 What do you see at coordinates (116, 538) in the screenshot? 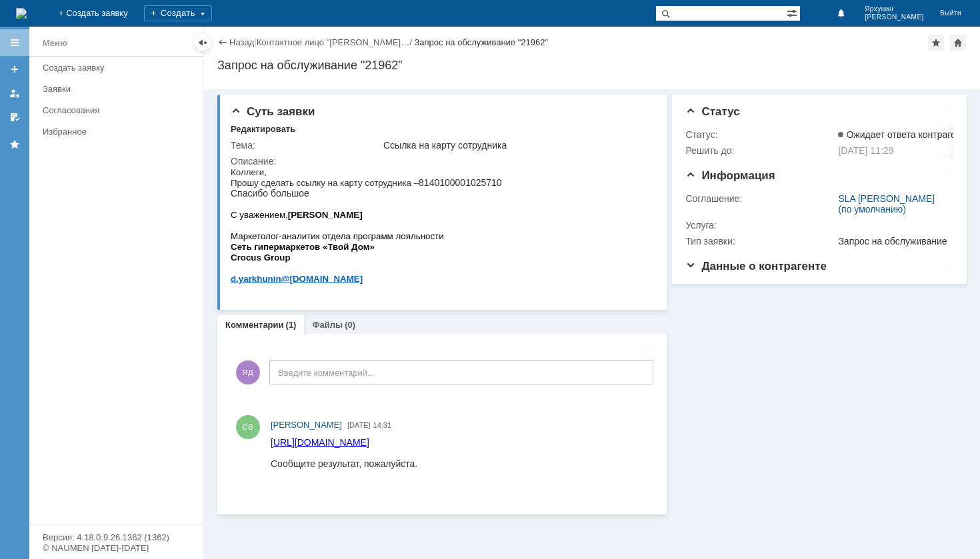
I see `div: Версия: 4.18.0.9.26.1362 (1362)` at bounding box center [116, 538].